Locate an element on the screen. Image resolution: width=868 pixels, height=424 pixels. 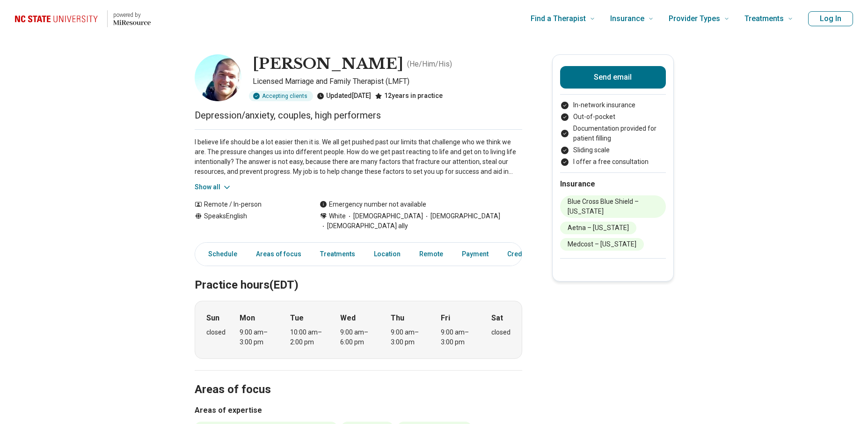
div: 9:00 am – 6:00 pm is located at coordinates (358, 337).